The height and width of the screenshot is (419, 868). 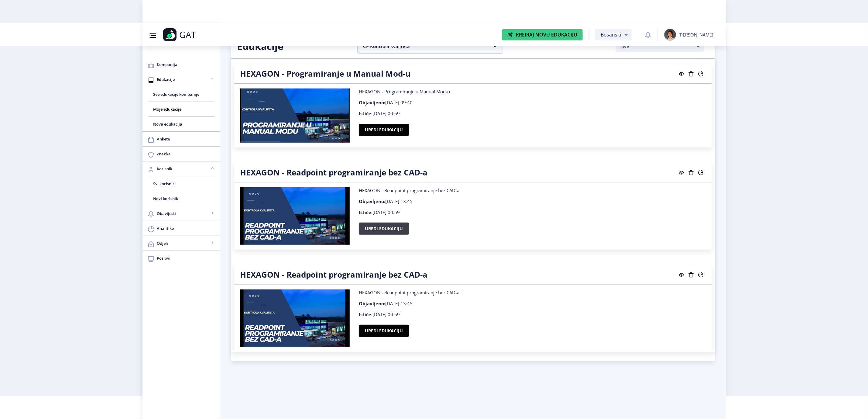 What do you see at coordinates (186, 228) in the screenshot?
I see `span: Analitike` at bounding box center [186, 228].